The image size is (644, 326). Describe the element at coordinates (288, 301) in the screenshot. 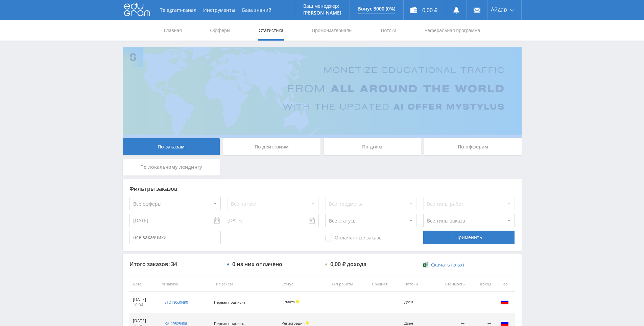

I see `span: Оплата` at that location.